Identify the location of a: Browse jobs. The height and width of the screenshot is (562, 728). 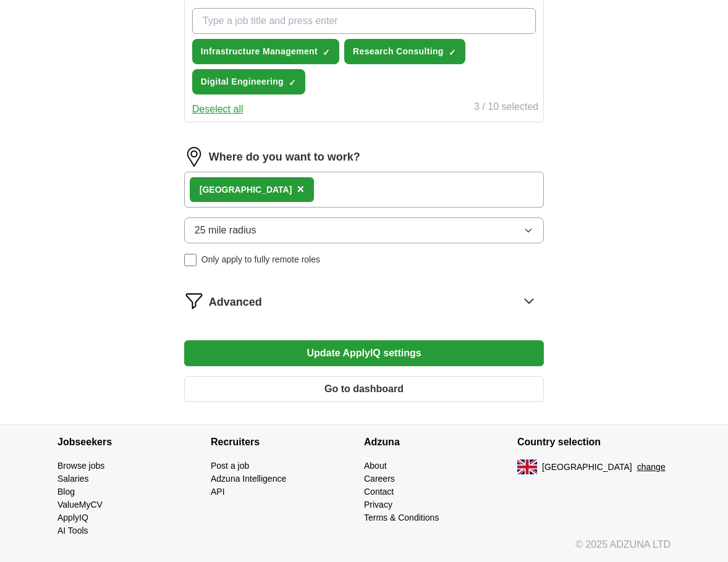
(81, 465).